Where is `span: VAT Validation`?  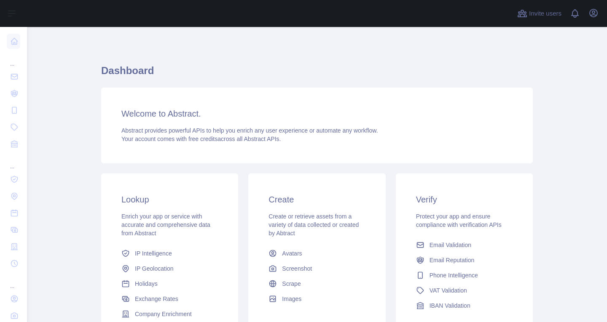
span: VAT Validation is located at coordinates (448, 291).